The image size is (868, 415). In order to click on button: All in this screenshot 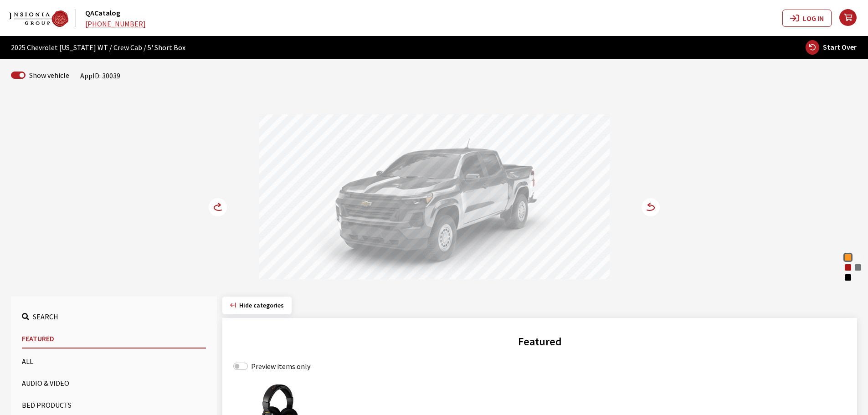, I will do `click(114, 361)`.